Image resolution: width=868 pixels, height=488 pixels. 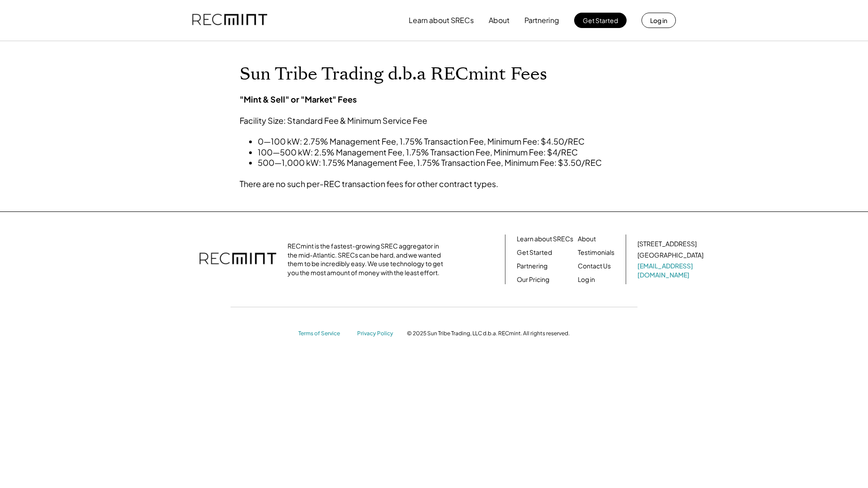 What do you see at coordinates (441, 20) in the screenshot?
I see `button: Learn about SRECs` at bounding box center [441, 20].